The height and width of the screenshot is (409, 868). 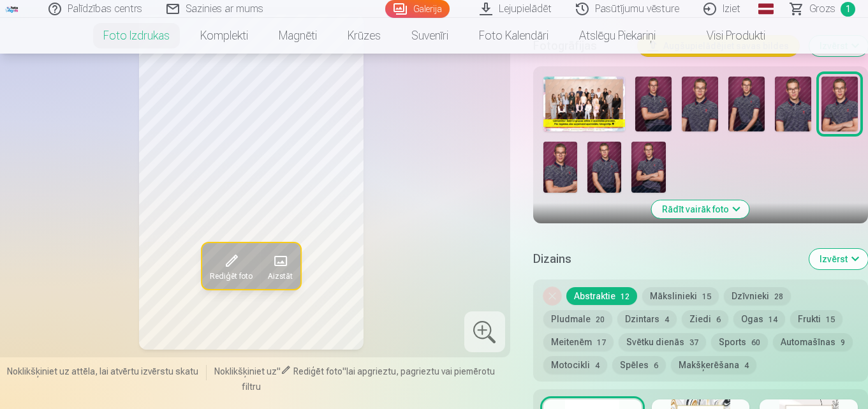 What do you see at coordinates (779, 297) in the screenshot?
I see `span: 28` at bounding box center [779, 297].